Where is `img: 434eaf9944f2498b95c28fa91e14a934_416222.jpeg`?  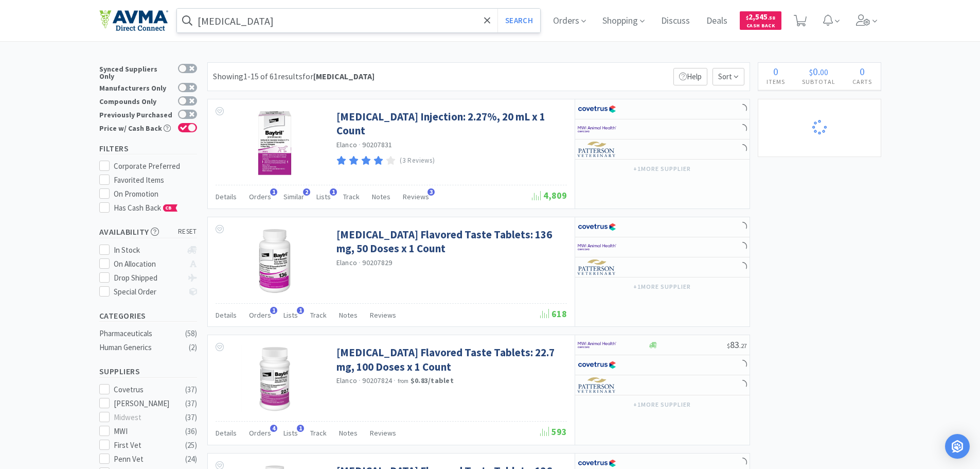
img: 434eaf9944f2498b95c28fa91e14a934_416222.jpeg is located at coordinates (275, 143).